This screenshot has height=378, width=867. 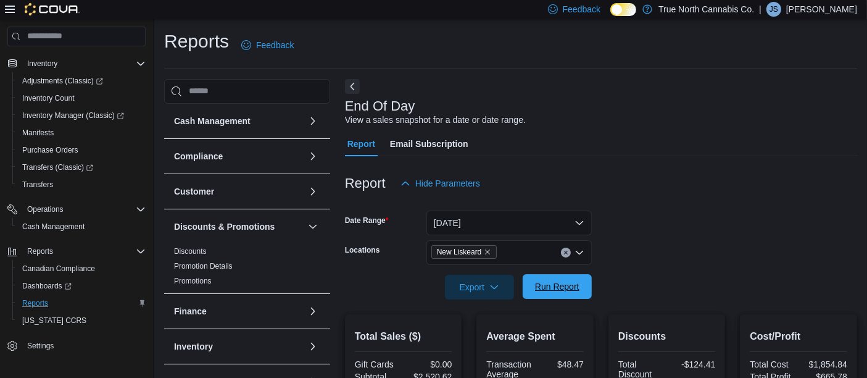 What do you see at coordinates (365, 183) in the screenshot?
I see `h3: Report` at bounding box center [365, 183].